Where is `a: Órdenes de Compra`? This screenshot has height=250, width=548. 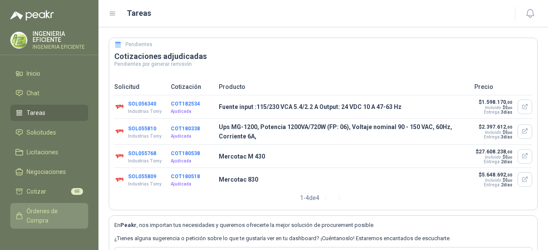 a: Órdenes de Compra is located at coordinates (49, 216).